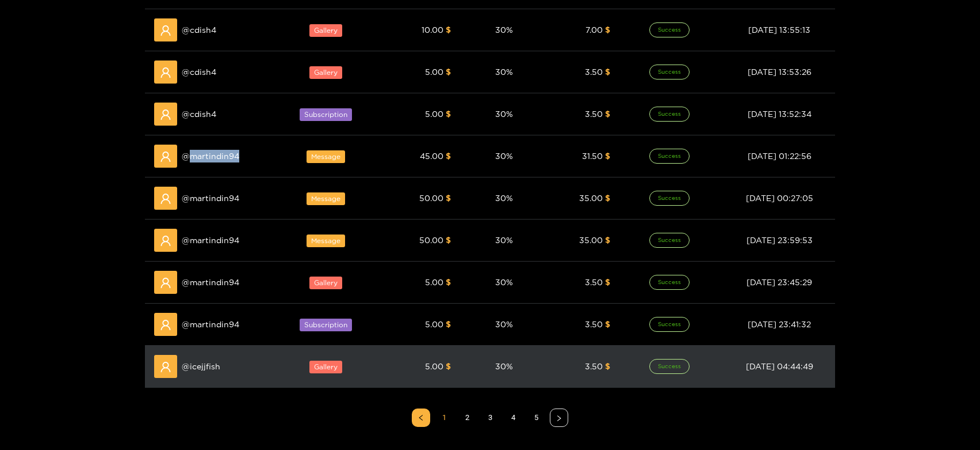  What do you see at coordinates (421, 418) in the screenshot?
I see `button: left` at bounding box center [421, 418].